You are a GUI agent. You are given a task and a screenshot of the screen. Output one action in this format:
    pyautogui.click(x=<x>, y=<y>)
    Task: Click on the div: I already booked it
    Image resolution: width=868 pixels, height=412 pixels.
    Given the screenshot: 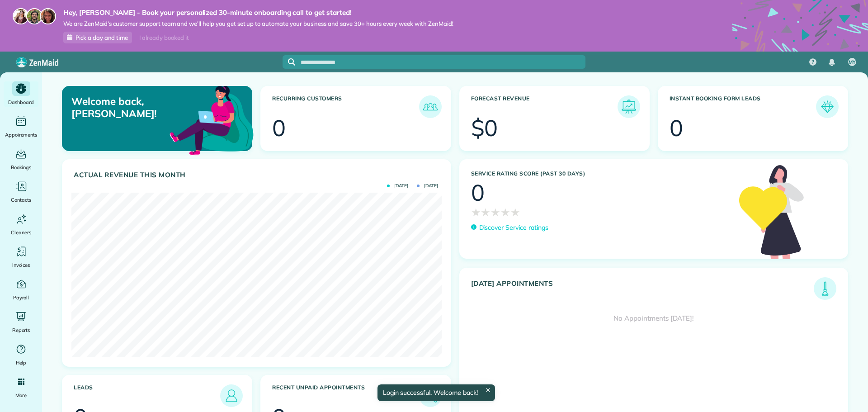 What is the action you would take?
    pyautogui.click(x=164, y=37)
    